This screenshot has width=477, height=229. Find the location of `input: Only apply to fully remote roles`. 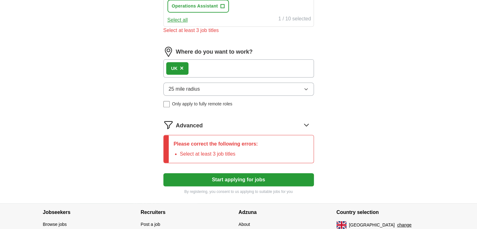

input: Only apply to fully remote roles is located at coordinates (167, 104).